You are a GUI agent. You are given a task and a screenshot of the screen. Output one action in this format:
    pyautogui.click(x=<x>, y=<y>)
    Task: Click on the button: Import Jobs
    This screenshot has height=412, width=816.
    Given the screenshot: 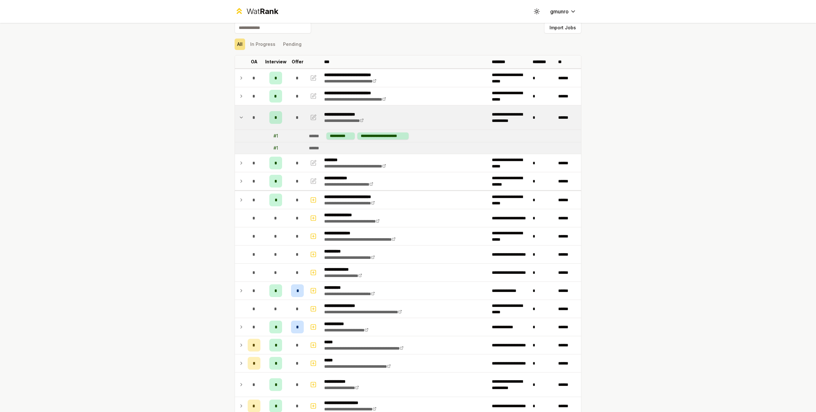 What is the action you would take?
    pyautogui.click(x=562, y=28)
    